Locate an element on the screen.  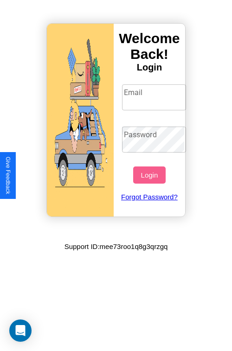
div: Give Feedback is located at coordinates (8, 175).